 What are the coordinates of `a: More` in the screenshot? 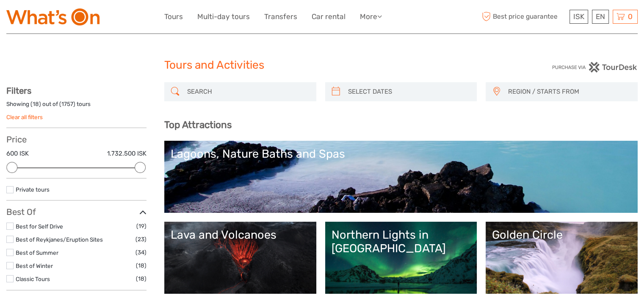 It's located at (371, 16).